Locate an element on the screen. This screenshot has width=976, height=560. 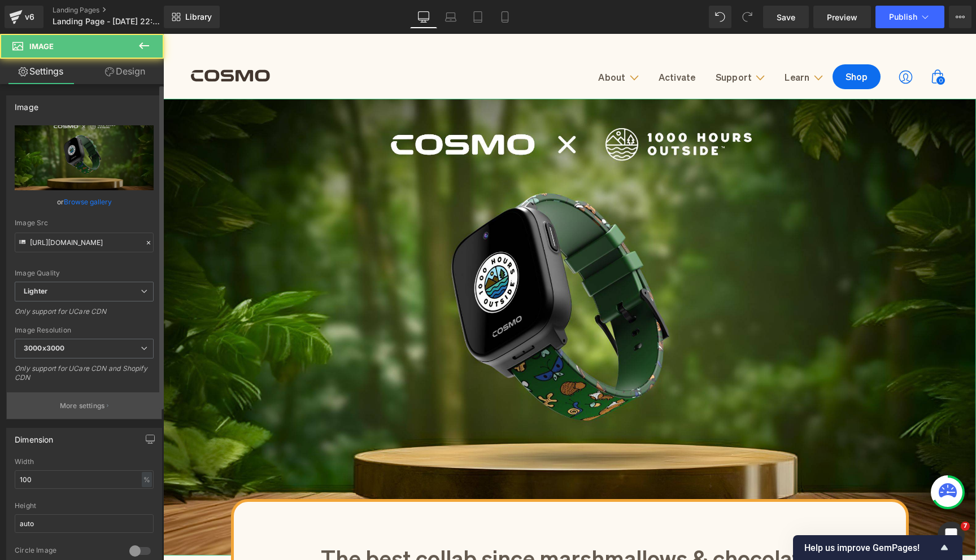
div: v6 is located at coordinates (29, 17).